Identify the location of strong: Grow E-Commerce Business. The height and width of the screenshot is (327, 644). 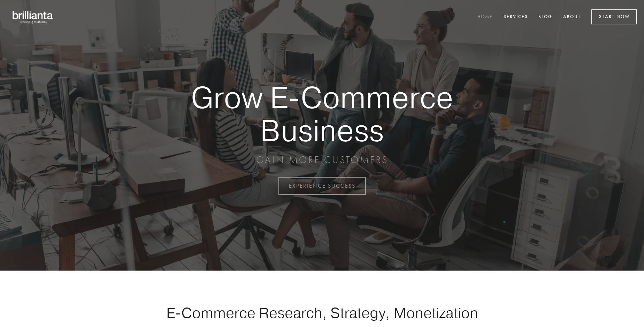
(322, 113).